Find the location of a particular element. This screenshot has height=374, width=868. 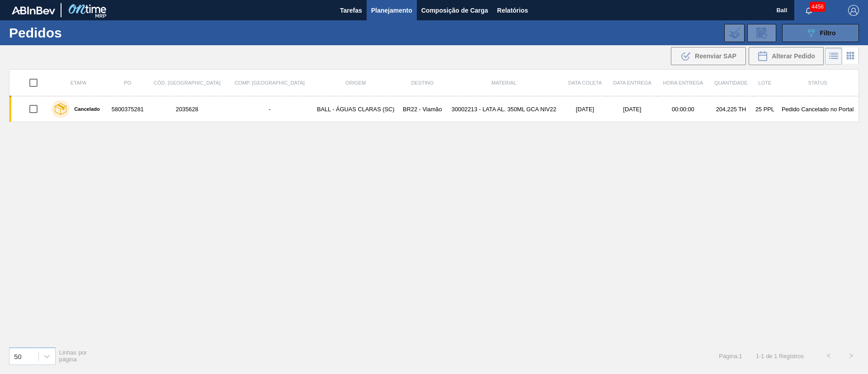

div: Visão em Lista is located at coordinates (833, 56).